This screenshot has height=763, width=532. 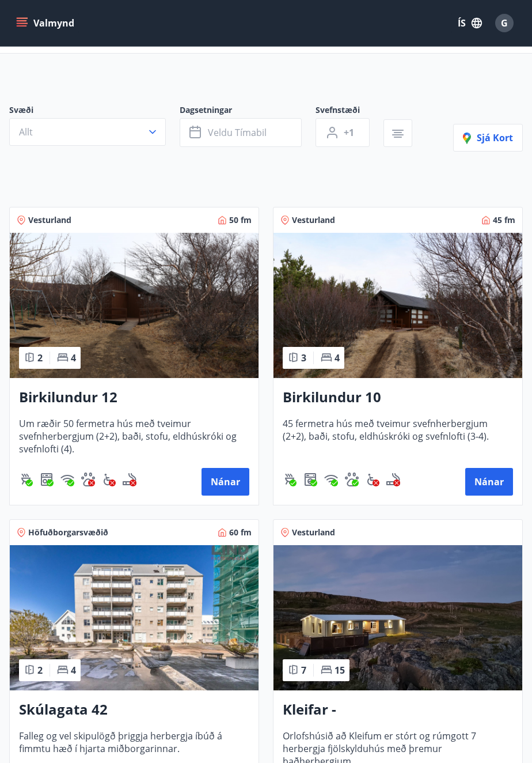 What do you see at coordinates (504, 23) in the screenshot?
I see `span: G` at bounding box center [504, 23].